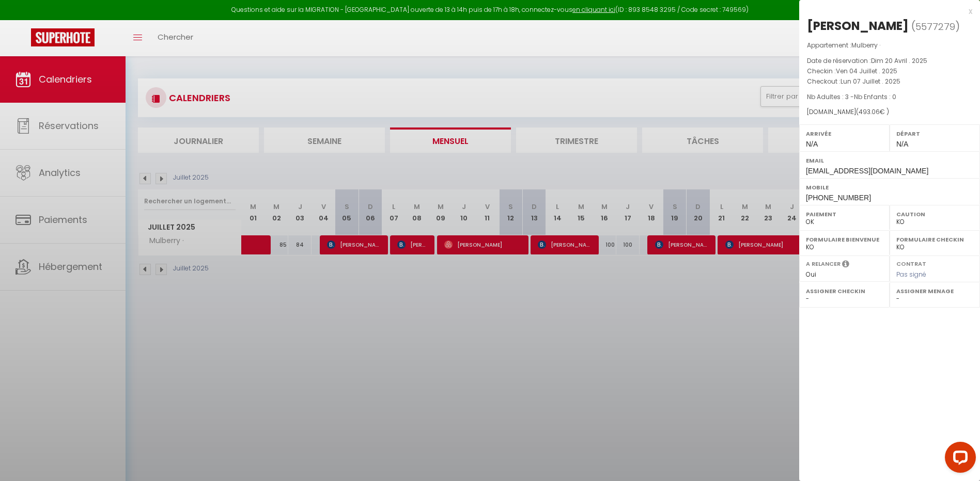 The image size is (980, 481). What do you see at coordinates (875, 97) in the screenshot?
I see `span: Nb Enfants : 0` at bounding box center [875, 97].